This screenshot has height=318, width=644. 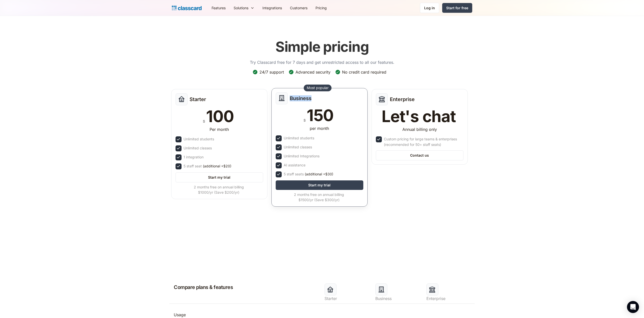 I want to click on div: 5 staff seats, so click(x=308, y=174).